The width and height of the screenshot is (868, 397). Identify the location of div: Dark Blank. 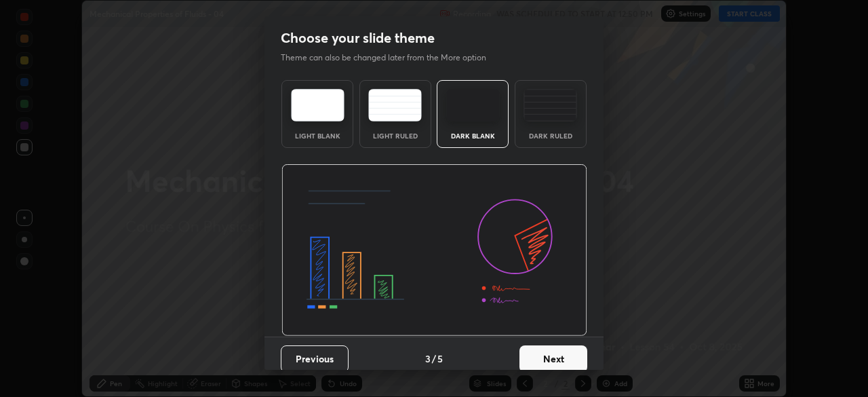
(473, 136).